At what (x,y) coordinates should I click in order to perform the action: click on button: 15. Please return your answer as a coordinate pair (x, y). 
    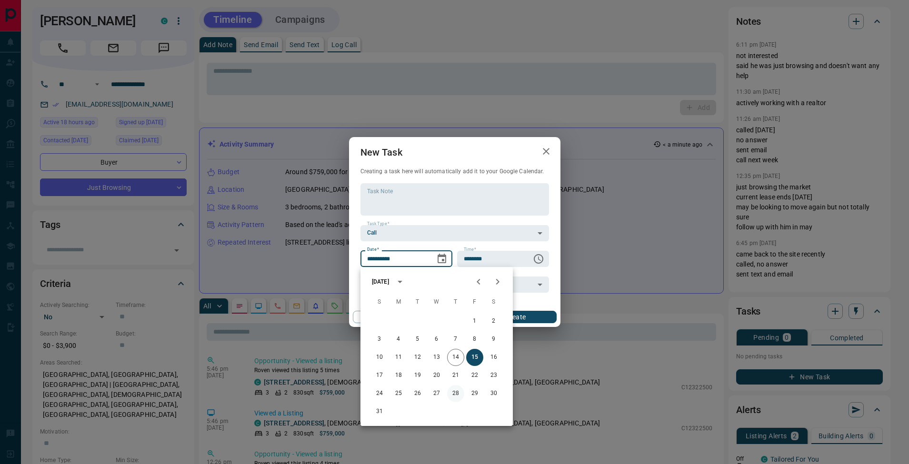
    Looking at the image, I should click on (475, 358).